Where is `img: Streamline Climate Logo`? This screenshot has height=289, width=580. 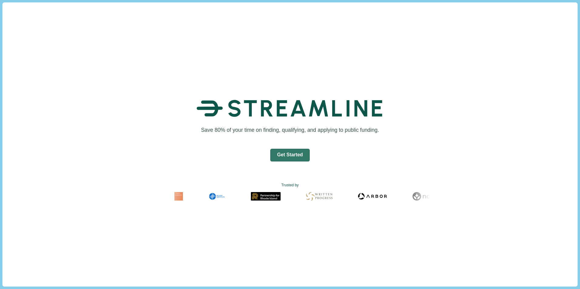
img: Streamline Climate Logo is located at coordinates (290, 109).